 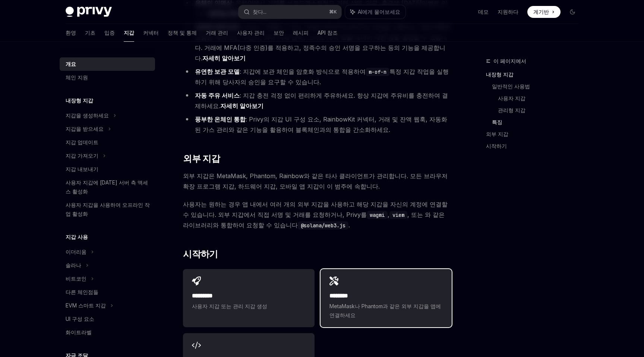 What do you see at coordinates (321, 124) in the screenshot?
I see `font: : Privy의 지갑 UI 구성 요소, RainbowKit 커넥터, 거래 및 잔액 웹훅, 자동화된 가스 관리와 같은 기능을 활용하여 블록체인과의 통합을 간소화하세요.` at bounding box center [321, 124].